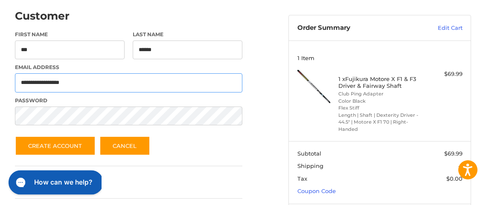 The height and width of the screenshot is (205, 486). I want to click on h3: Order Summary, so click(354, 28).